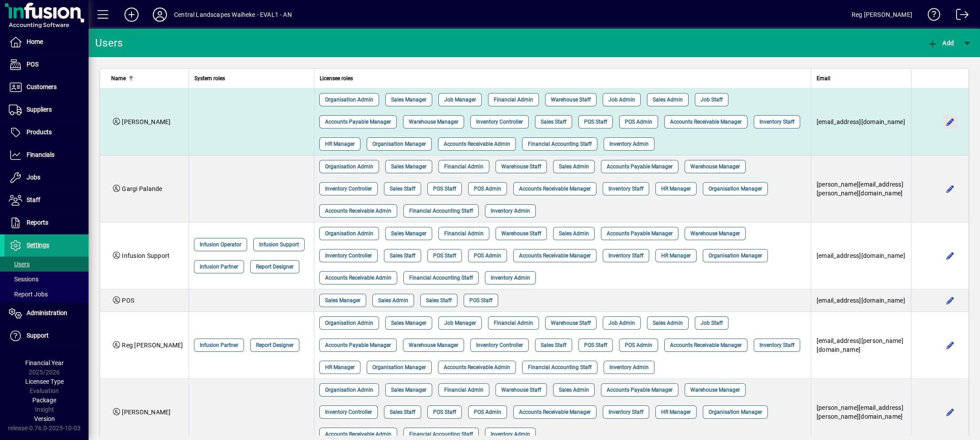  Describe the element at coordinates (279, 245) in the screenshot. I see `span: Infusion Support` at that location.